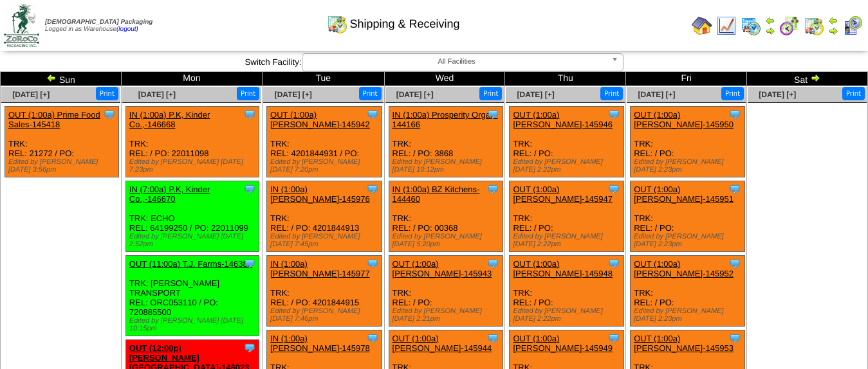 The height and width of the screenshot is (369, 868). I want to click on a: IN (1:00a) P.K, Kinder Co.,-146668, so click(169, 120).